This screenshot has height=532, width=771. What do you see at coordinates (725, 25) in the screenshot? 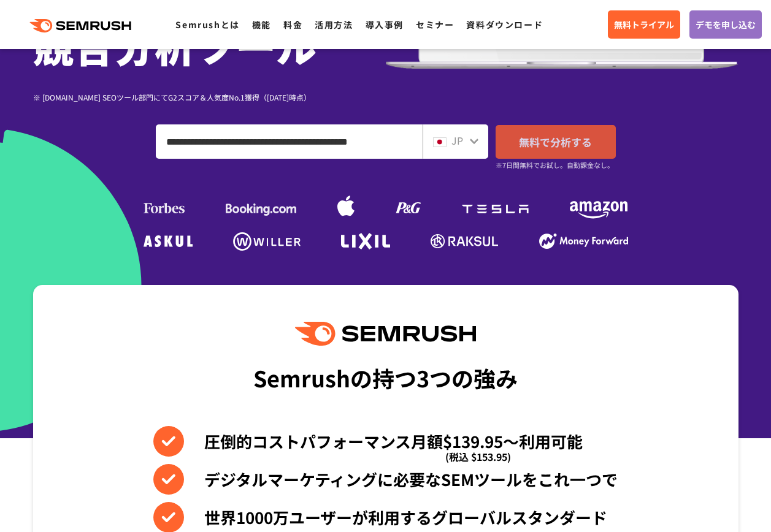
I see `a: デモを申し込む` at bounding box center [725, 25].